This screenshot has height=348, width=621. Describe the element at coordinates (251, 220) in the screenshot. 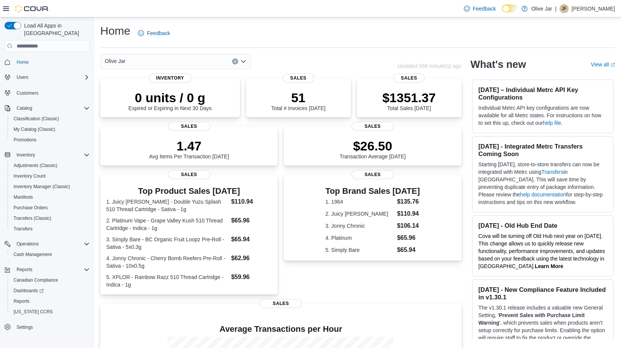

I see `dd: $65.96` at that location.